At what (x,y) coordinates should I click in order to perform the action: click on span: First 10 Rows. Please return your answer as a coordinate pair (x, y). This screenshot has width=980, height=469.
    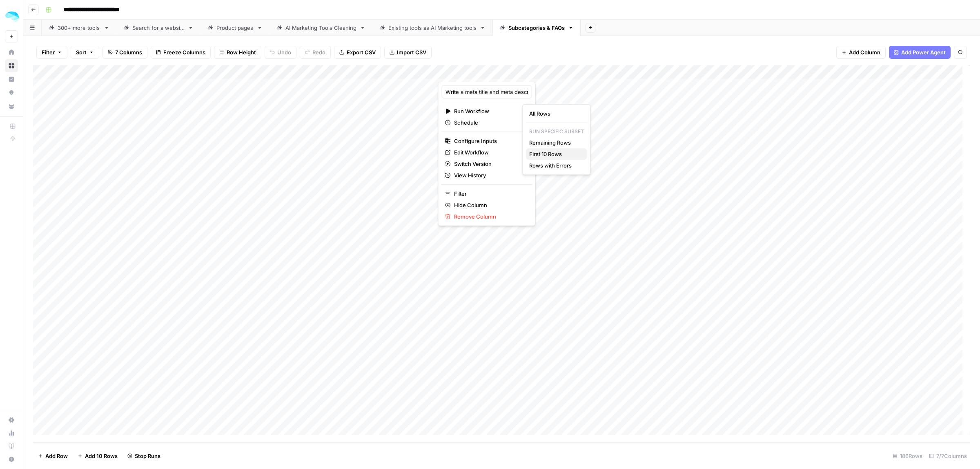
    Looking at the image, I should click on (554, 154).